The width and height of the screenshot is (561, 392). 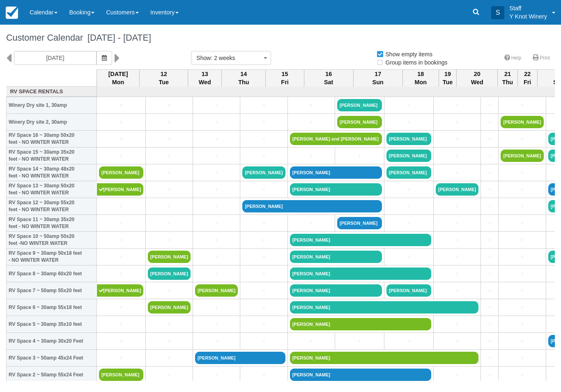 I want to click on th: RV Space 13 ~ 30amp 50x20 feet - NO WINTER WATER, so click(x=52, y=189).